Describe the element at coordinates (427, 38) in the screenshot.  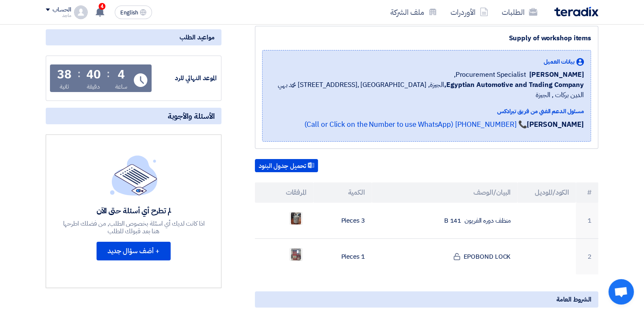
I see `div: Supply of workshop items` at that location.